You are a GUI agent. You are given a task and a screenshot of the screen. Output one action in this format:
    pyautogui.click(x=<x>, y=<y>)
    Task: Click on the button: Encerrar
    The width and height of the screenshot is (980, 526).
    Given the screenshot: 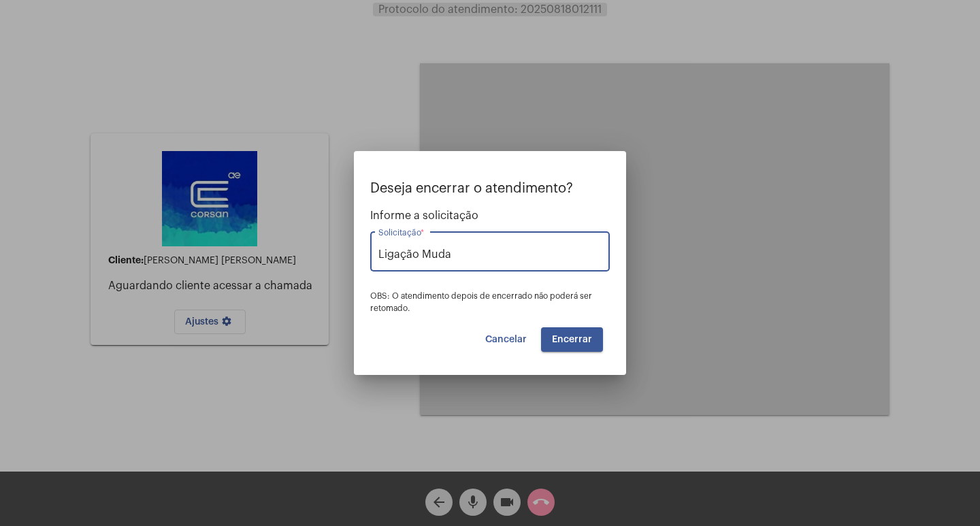 What is the action you would take?
    pyautogui.click(x=571, y=339)
    